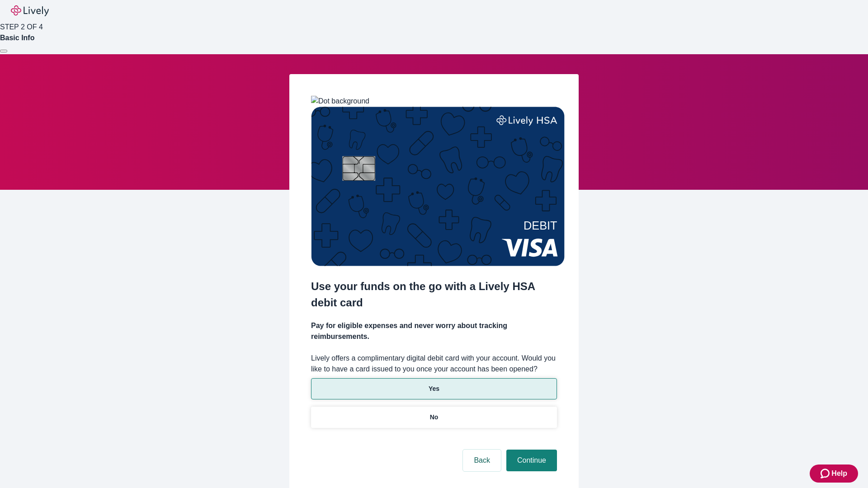 This screenshot has width=868, height=488. I want to click on p: Yes, so click(434, 388).